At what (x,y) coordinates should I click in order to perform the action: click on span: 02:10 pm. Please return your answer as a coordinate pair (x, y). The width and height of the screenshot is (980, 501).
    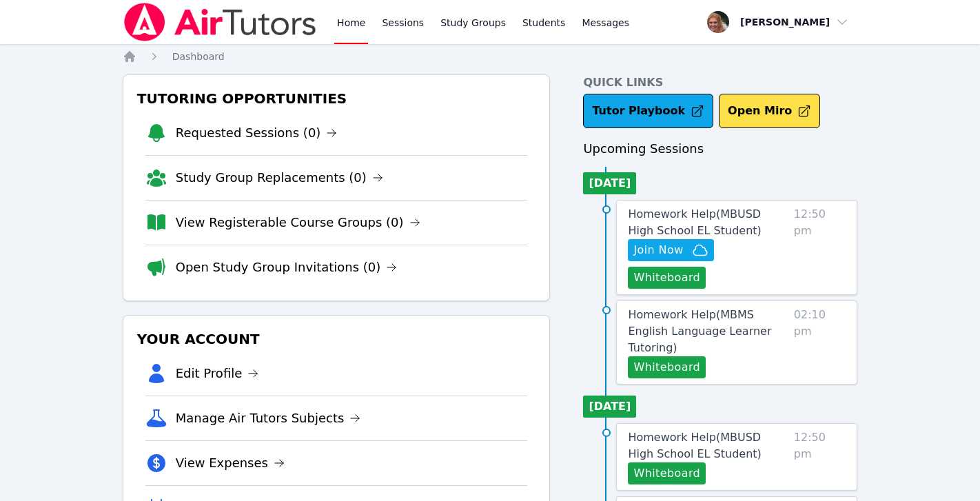
    Looking at the image, I should click on (819, 342).